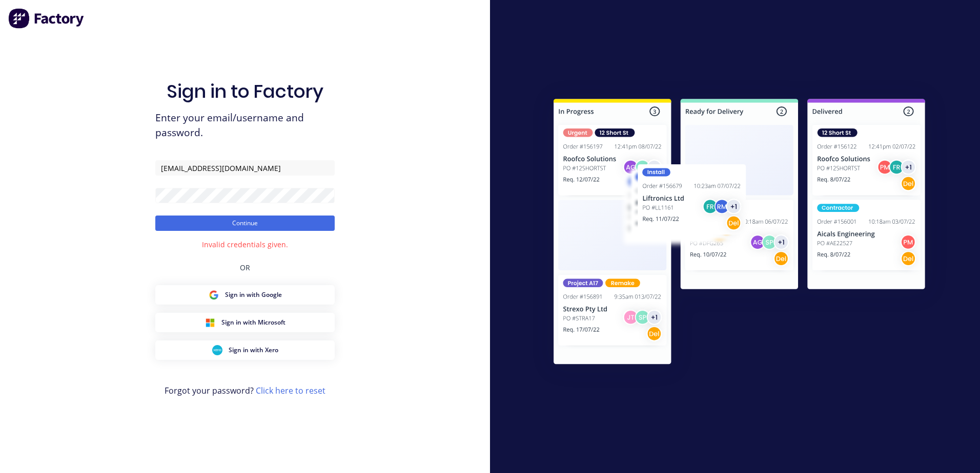 The height and width of the screenshot is (473, 980). Describe the element at coordinates (245, 245) in the screenshot. I see `div: Invalid credentials given.` at that location.